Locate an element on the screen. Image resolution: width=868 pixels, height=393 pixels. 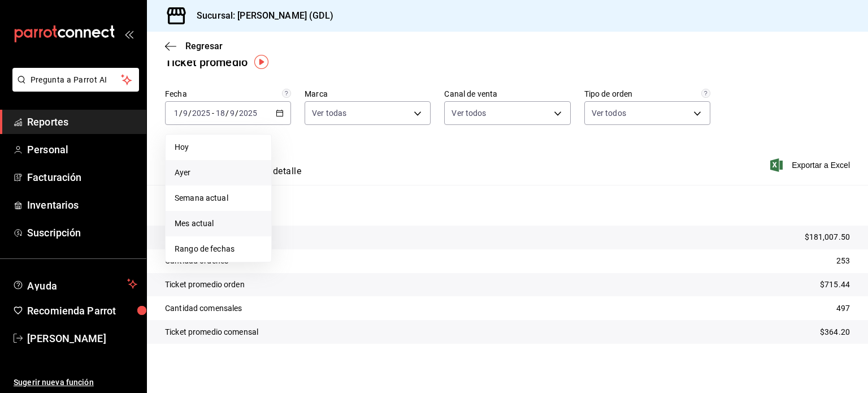
span: Ayuda is located at coordinates (75, 284).